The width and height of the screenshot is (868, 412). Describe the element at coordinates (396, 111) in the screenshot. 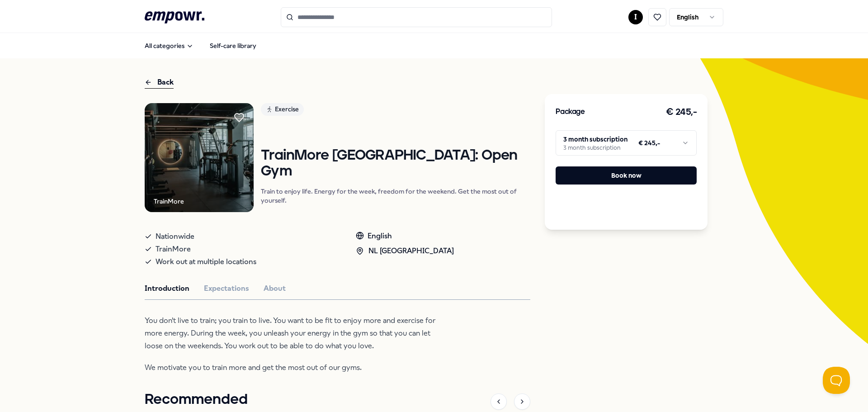

I see `a: Exercise` at that location.